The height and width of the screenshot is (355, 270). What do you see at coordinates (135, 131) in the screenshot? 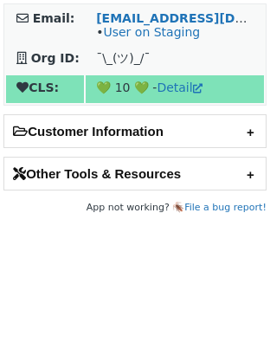
I see `h2: Customer Information` at bounding box center [135, 131].